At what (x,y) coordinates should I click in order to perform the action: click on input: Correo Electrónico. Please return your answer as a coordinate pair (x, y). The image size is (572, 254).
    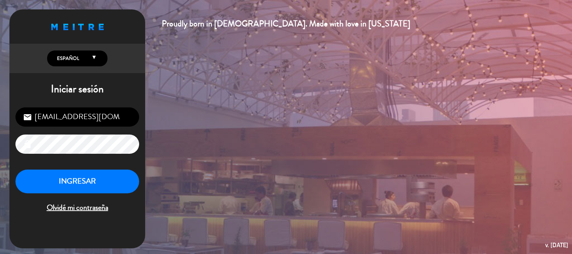
    Looking at the image, I should click on (77, 117).